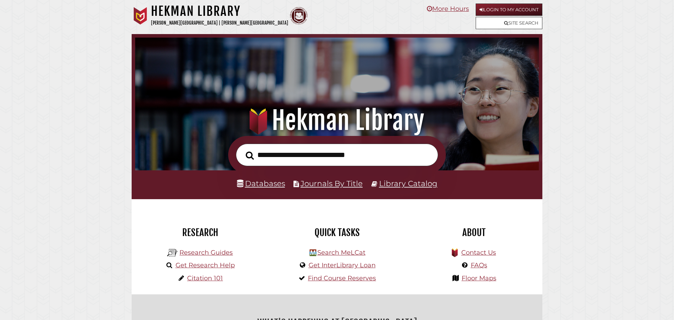 This screenshot has height=320, width=674. I want to click on a: Get Research Help, so click(205, 265).